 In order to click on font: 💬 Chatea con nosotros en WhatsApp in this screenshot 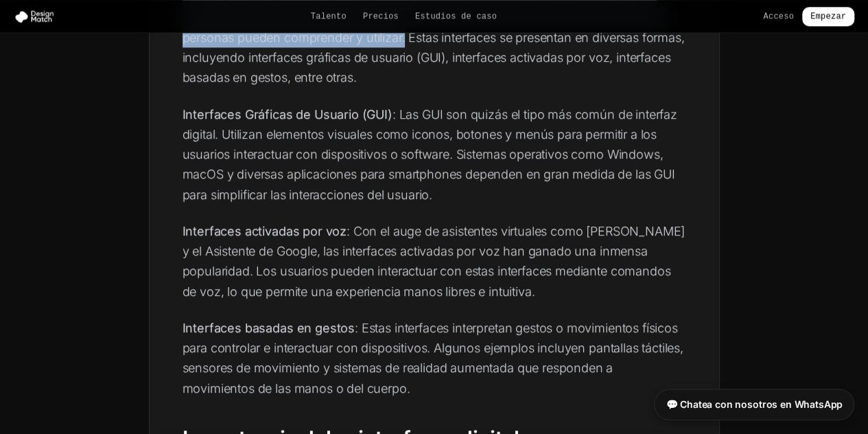, I will do `click(754, 404)`.